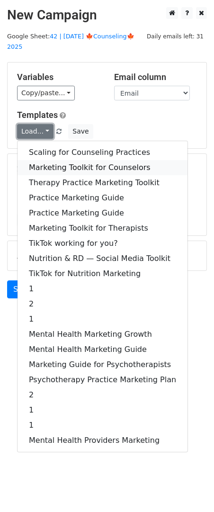 The height and width of the screenshot is (512, 214). What do you see at coordinates (102, 349) in the screenshot?
I see `a: Mental Health Marketing Guide` at bounding box center [102, 349].